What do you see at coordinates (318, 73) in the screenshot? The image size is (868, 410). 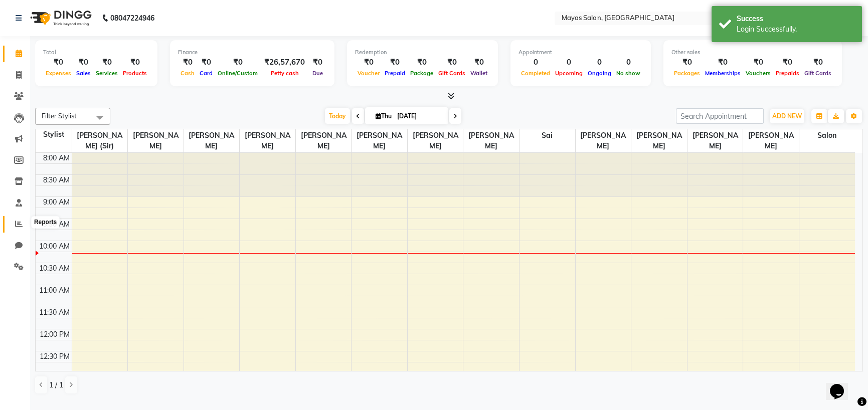 I see `span: Due` at bounding box center [318, 73].